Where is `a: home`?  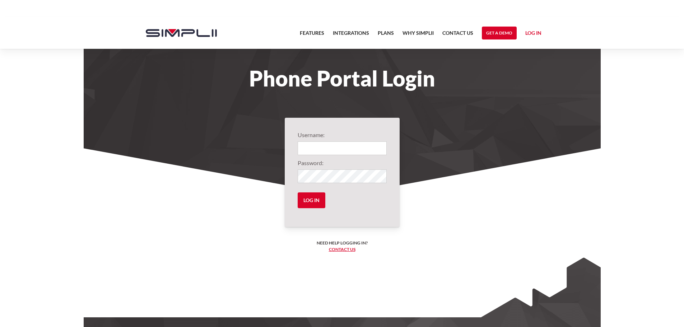
a: home is located at coordinates (178, 33).